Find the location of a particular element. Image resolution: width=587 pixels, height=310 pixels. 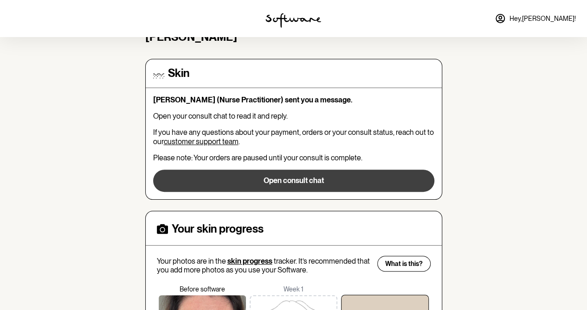

a: customer support team is located at coordinates (201, 141).